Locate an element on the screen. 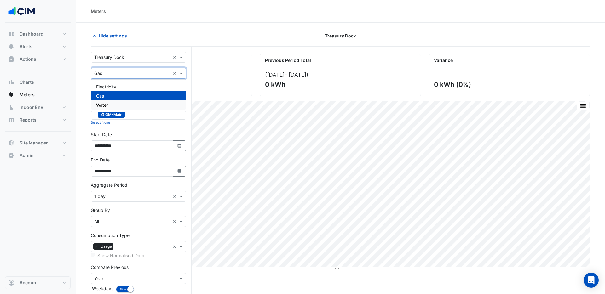 The height and width of the screenshot is (294, 605). button: Charts is located at coordinates (38, 82).